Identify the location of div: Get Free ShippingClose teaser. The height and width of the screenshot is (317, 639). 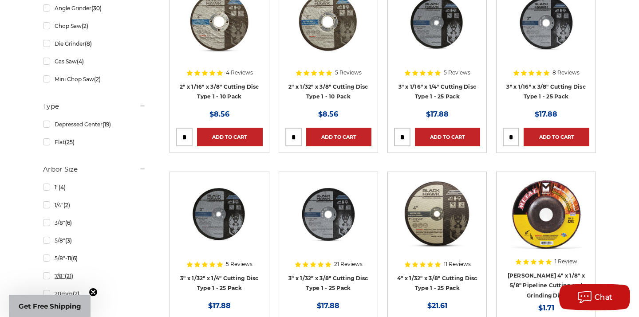
(50, 306).